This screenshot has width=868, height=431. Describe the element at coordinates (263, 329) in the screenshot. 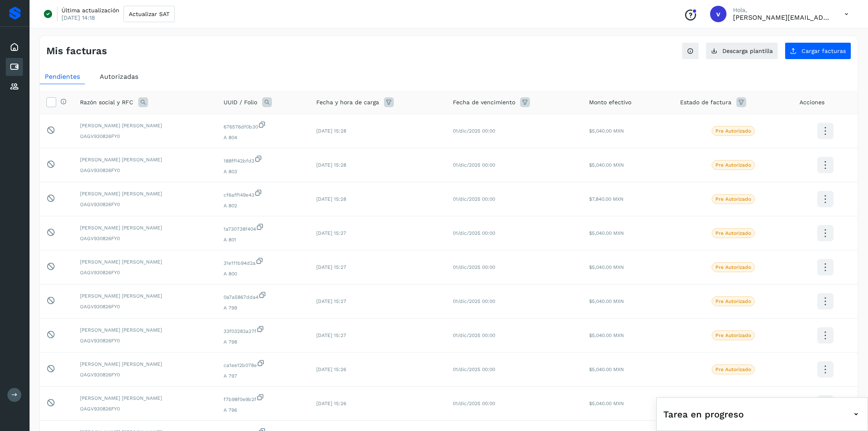

I see `span: 33f03283a27f` at that location.